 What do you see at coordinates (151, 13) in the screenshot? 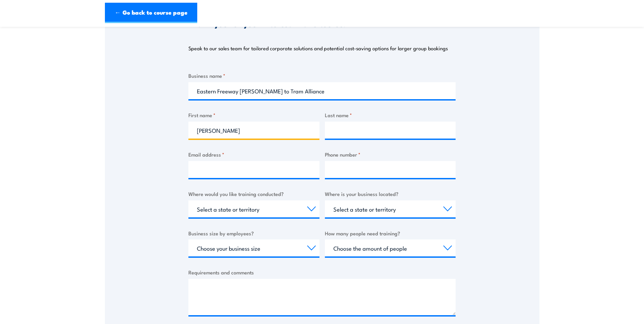
I see `a: ← Go back to course page` at bounding box center [151, 13].